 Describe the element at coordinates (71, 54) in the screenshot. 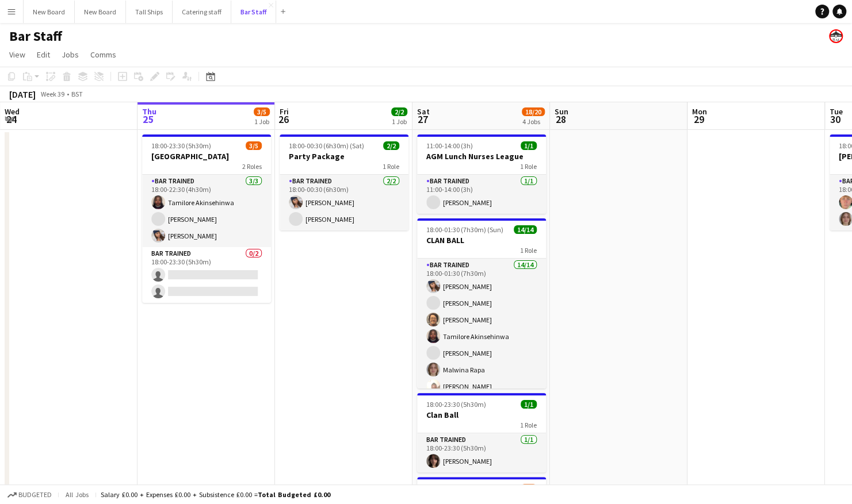

I see `a: Jobs` at that location.